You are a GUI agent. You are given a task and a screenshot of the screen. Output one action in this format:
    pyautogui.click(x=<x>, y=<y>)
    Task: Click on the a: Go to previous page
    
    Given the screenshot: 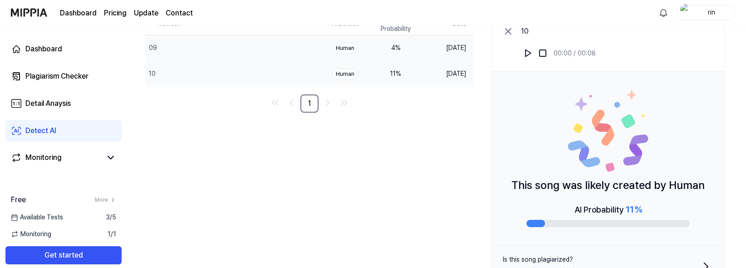 What is the action you would take?
    pyautogui.click(x=291, y=103)
    